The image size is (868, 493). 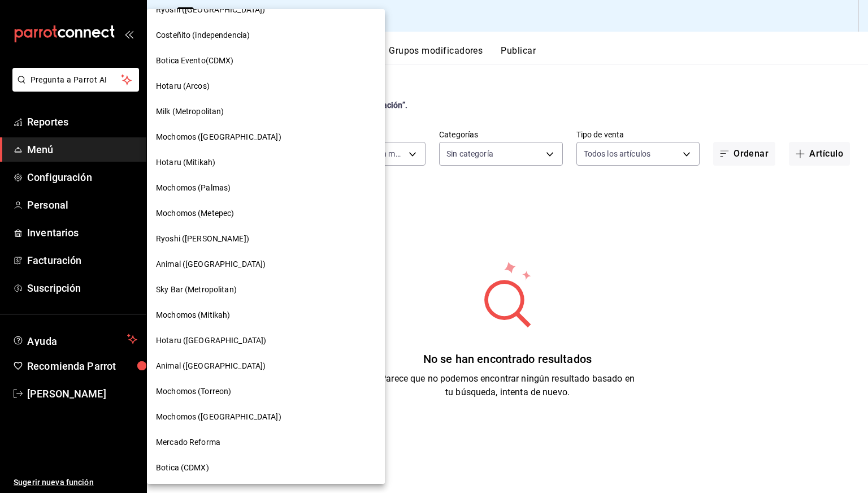 I want to click on div: Hotaru (Arcos), so click(x=266, y=86).